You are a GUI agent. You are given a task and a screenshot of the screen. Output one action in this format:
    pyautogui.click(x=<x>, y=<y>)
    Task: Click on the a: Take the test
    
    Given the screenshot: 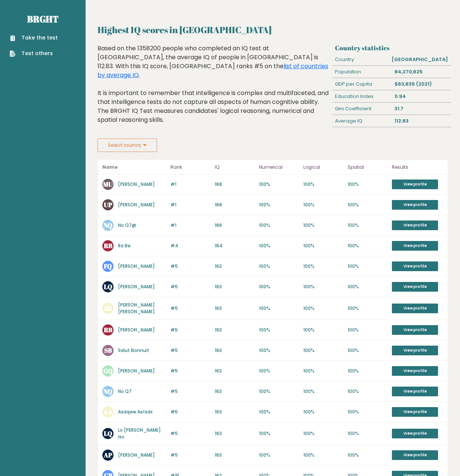 What is the action you would take?
    pyautogui.click(x=34, y=38)
    